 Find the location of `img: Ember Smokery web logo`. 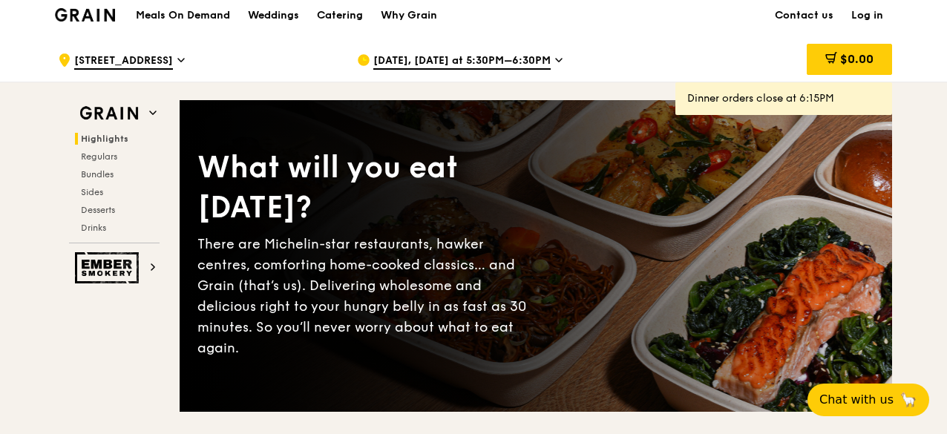

img: Ember Smokery web logo is located at coordinates (109, 268).